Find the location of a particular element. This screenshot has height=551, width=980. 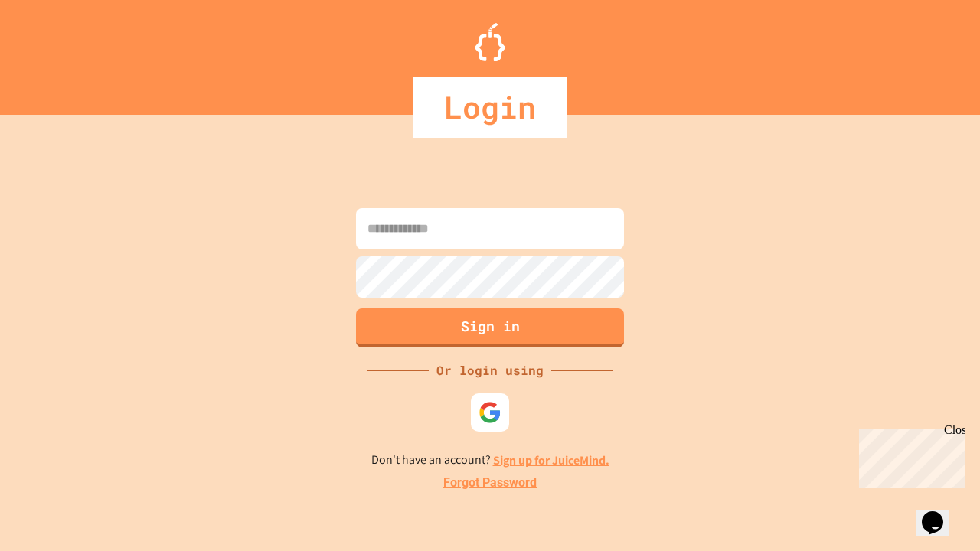

button: Sign in is located at coordinates (490, 327).